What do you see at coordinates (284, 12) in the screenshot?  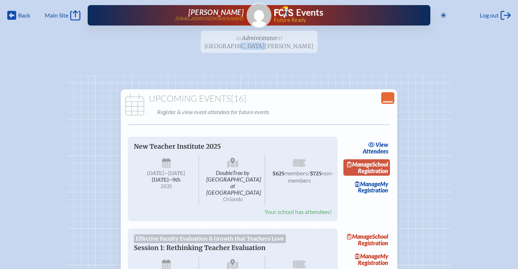 I see `img: Florida Council of Independent Schools` at bounding box center [284, 12].